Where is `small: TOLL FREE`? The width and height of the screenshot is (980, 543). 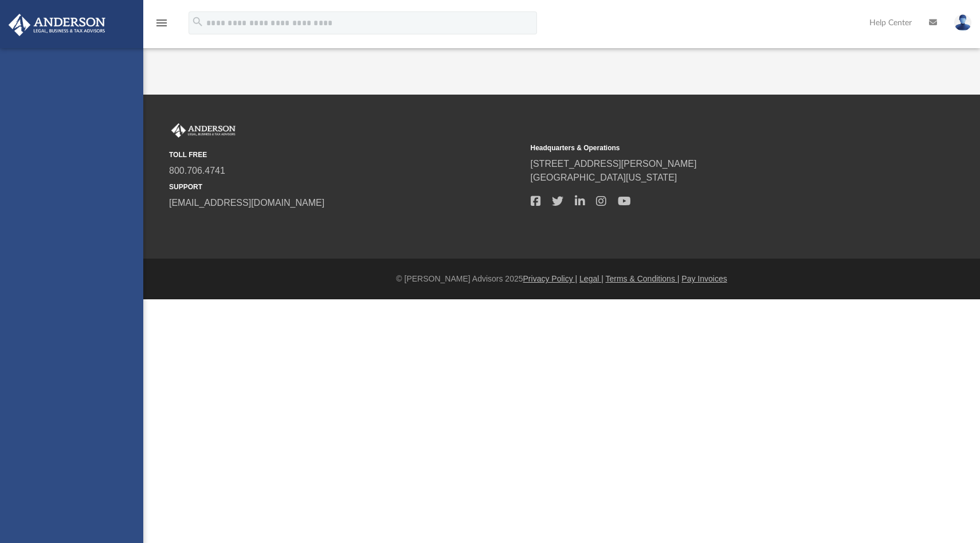 small: TOLL FREE is located at coordinates (346, 154).